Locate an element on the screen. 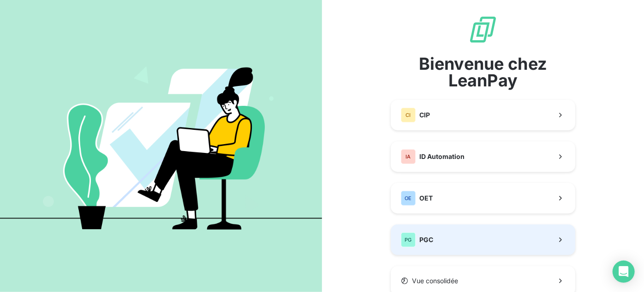 Image resolution: width=644 pixels, height=292 pixels. span: CIP is located at coordinates (424, 115).